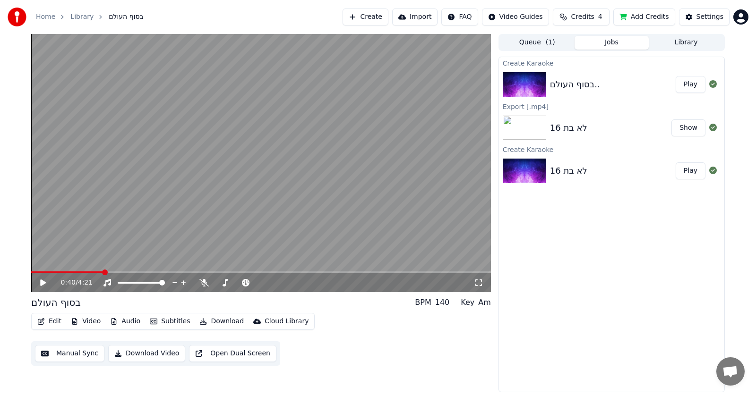 Image resolution: width=756 pixels, height=395 pixels. Describe the element at coordinates (286, 322) in the screenshot. I see `div: Cloud Library` at that location.